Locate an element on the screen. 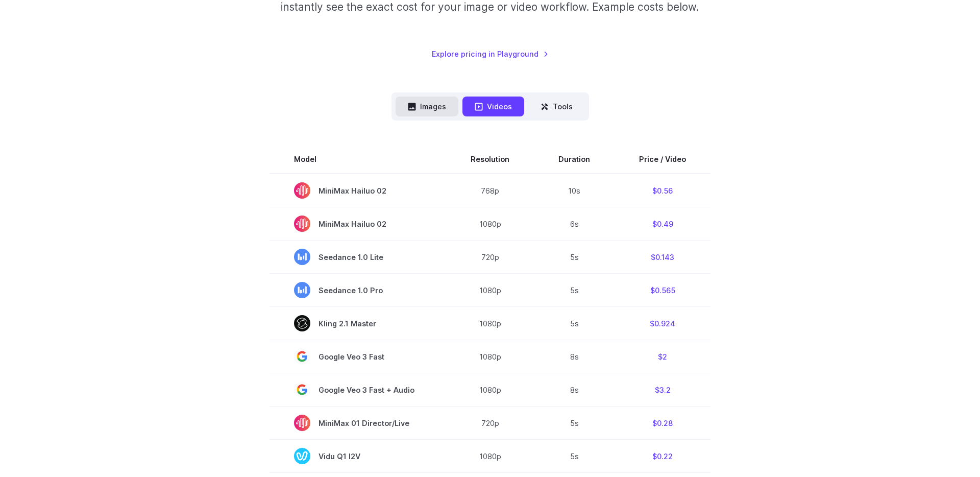 The image size is (980, 477). td: 768p is located at coordinates (490, 190).